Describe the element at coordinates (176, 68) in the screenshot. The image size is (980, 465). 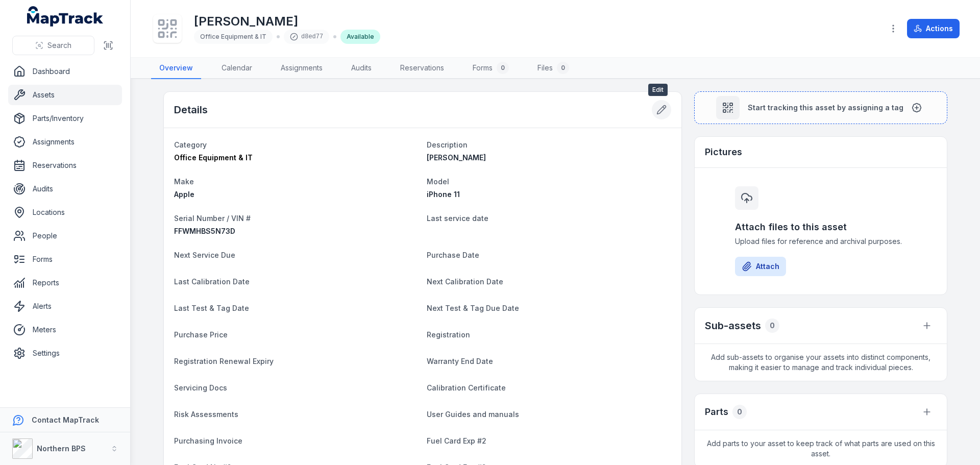
I see `a: Overview` at that location.